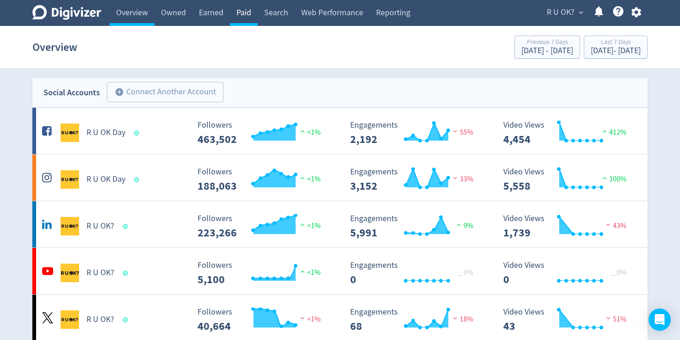  Describe the element at coordinates (119, 92) in the screenshot. I see `span: add_circle` at that location.